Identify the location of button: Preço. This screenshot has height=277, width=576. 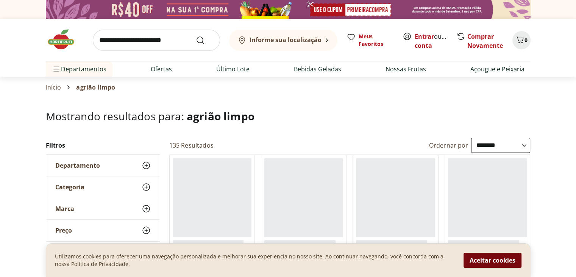
(103, 230).